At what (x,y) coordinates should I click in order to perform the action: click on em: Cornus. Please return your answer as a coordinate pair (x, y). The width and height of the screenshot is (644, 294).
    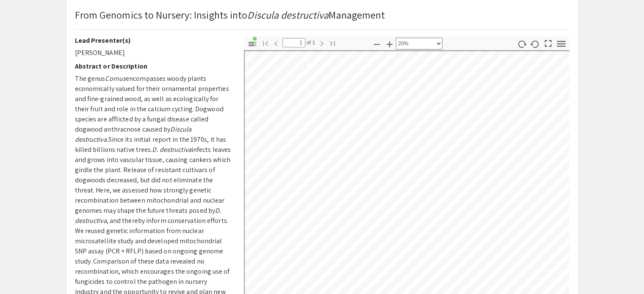
    Looking at the image, I should click on (115, 79).